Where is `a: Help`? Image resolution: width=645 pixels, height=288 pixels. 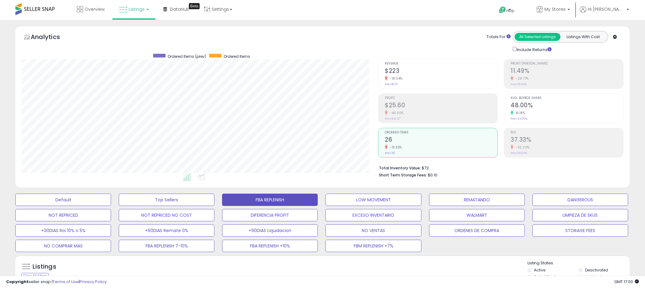
a: Help is located at coordinates (511, 11).